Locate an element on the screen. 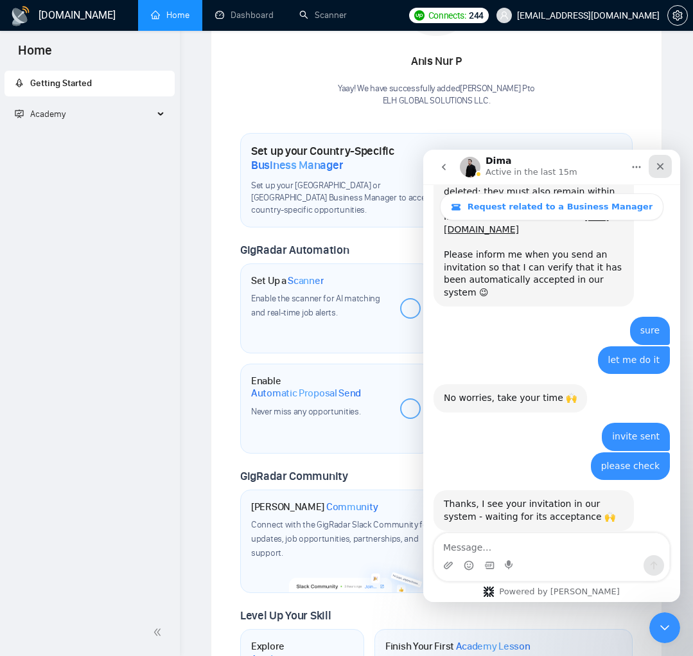  span: fund-projection-screen is located at coordinates (19, 114).